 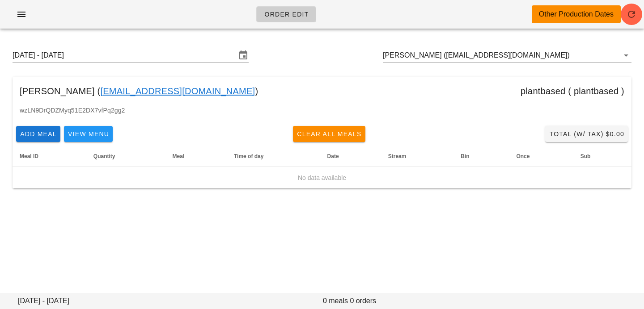 I want to click on button: Total (w/ Tax) $0.00, so click(x=586, y=134).